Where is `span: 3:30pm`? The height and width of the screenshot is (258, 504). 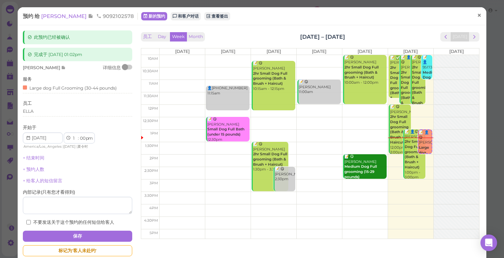
span: 3:30pm is located at coordinates (151, 195).